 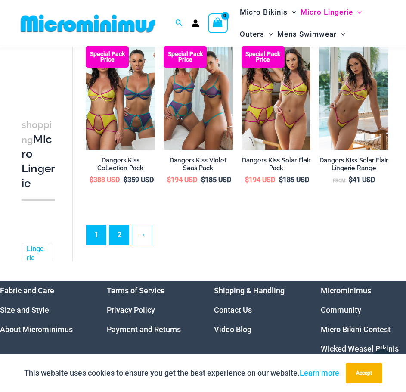 I want to click on img: MM SHOP LOGO FLAT, so click(x=88, y=23).